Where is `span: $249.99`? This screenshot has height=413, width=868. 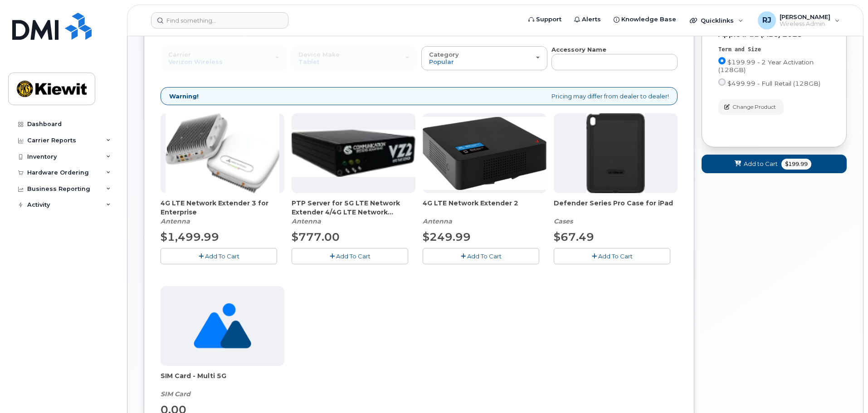 span: $249.99 is located at coordinates (447, 237).